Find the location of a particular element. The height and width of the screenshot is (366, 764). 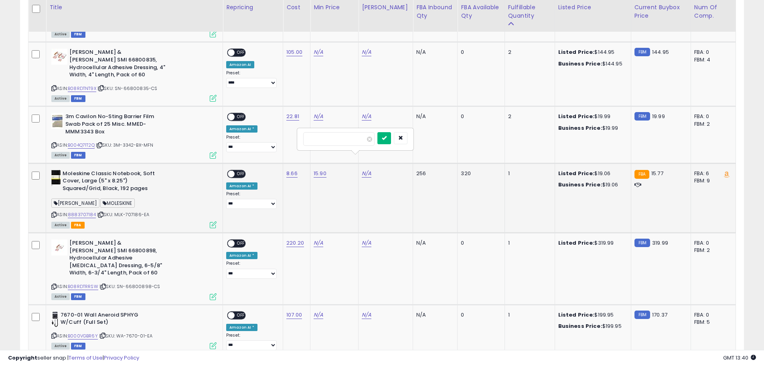

img: 410BLF0k6XL._SL40_.jpg is located at coordinates (59, 57).